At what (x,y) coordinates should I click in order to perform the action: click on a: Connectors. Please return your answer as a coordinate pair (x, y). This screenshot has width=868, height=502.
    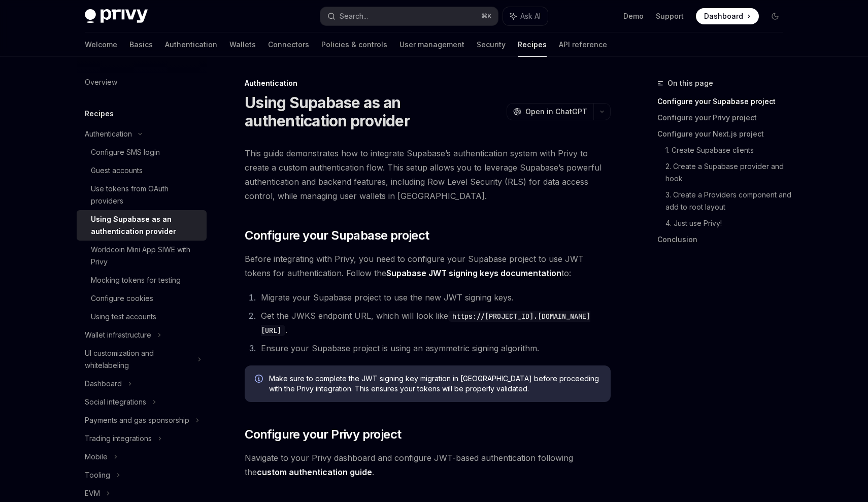
    Looking at the image, I should click on (289, 45).